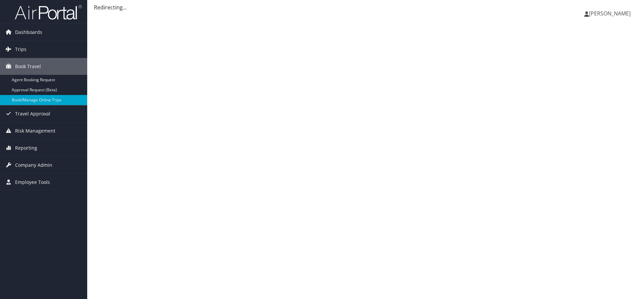 The image size is (644, 299). I want to click on span: Travel Approval, so click(32, 114).